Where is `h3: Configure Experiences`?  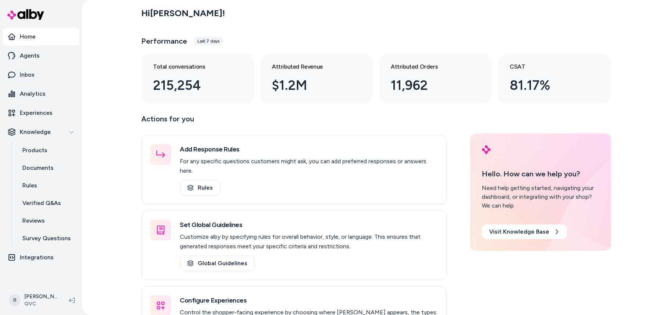 h3: Configure Experiences is located at coordinates (308, 300).